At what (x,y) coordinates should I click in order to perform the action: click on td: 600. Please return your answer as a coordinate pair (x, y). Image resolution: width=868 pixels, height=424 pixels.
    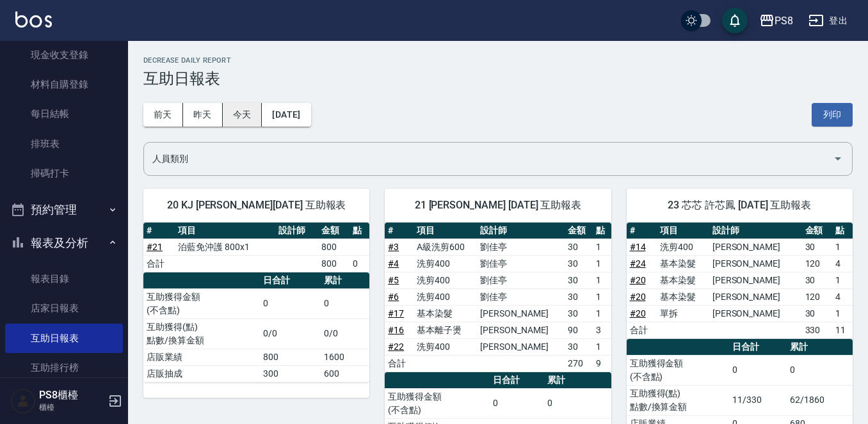
    Looking at the image, I should click on (345, 374).